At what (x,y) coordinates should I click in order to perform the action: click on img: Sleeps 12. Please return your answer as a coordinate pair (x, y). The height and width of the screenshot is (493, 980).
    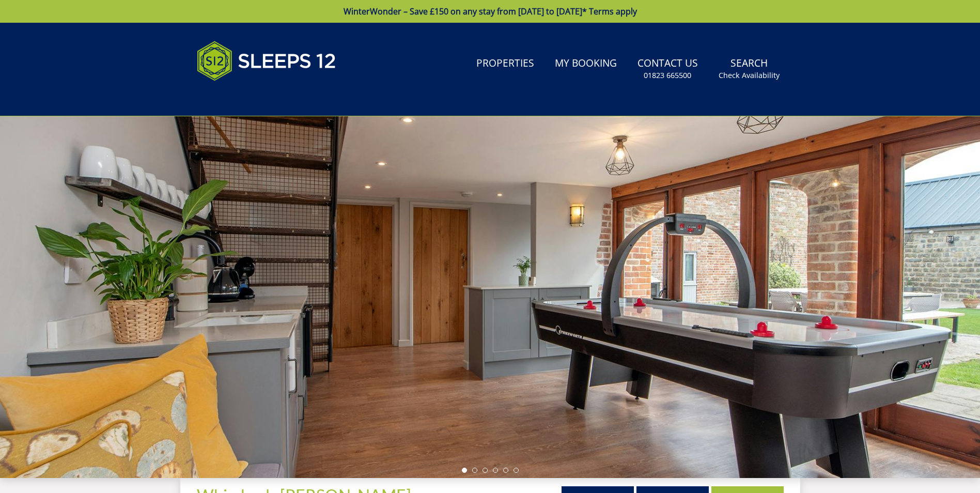
    Looking at the image, I should click on (266, 61).